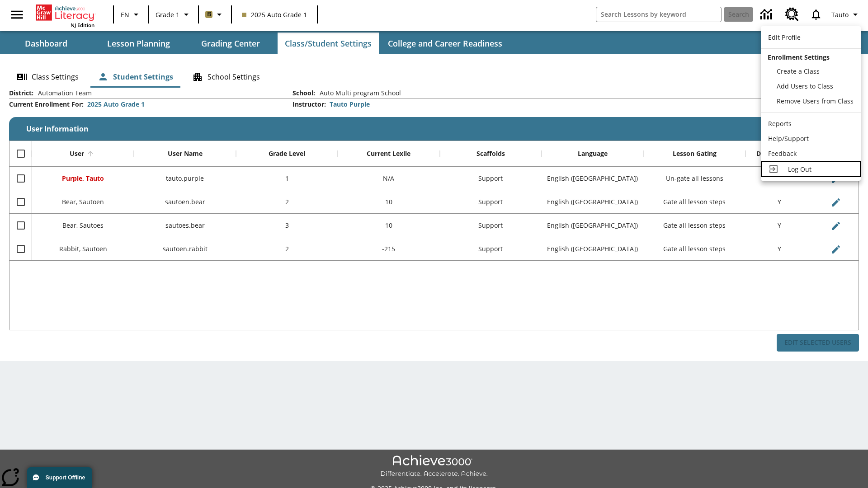 This screenshot has width=868, height=488. I want to click on span: Edit Profile, so click(784, 37).